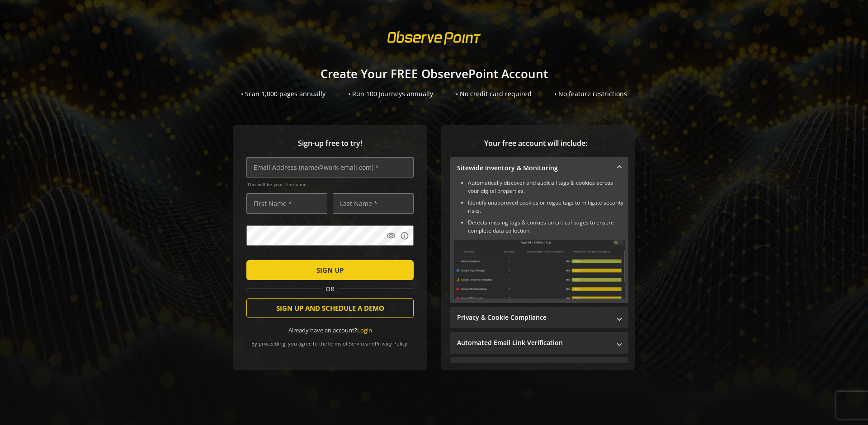 The width and height of the screenshot is (868, 425). Describe the element at coordinates (391, 94) in the screenshot. I see `div: • Run 100 Journeys annually` at that location.